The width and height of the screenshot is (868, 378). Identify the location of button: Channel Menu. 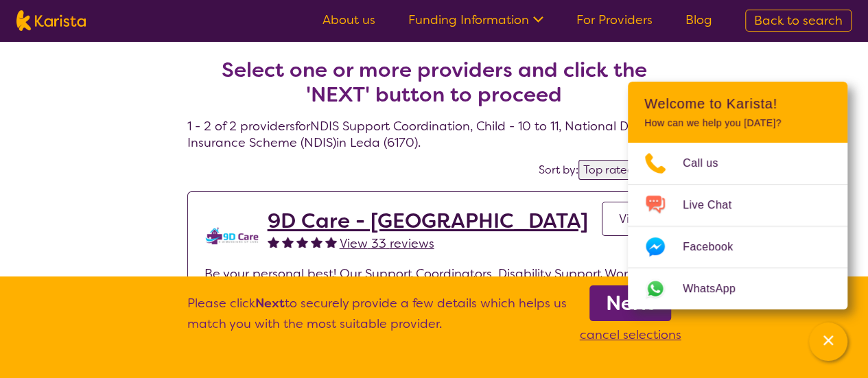
(828, 342).